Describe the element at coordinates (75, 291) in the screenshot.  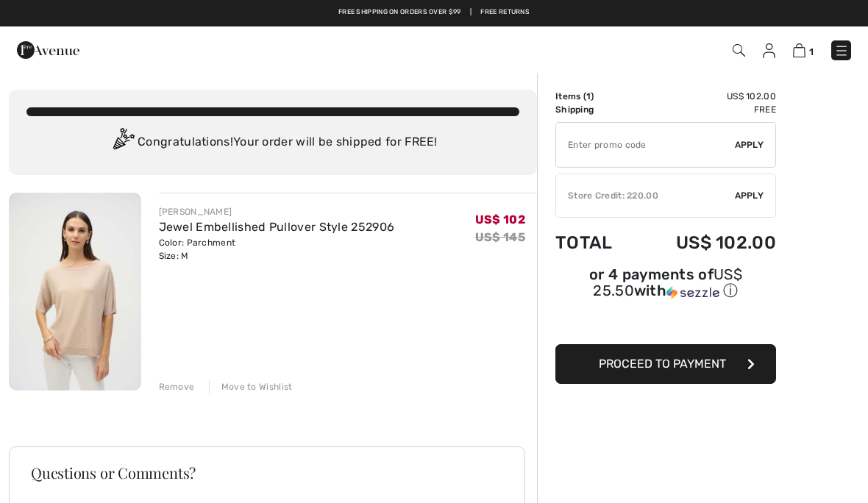
I see `img: Jewel Embellished Pullover Style 252906` at that location.